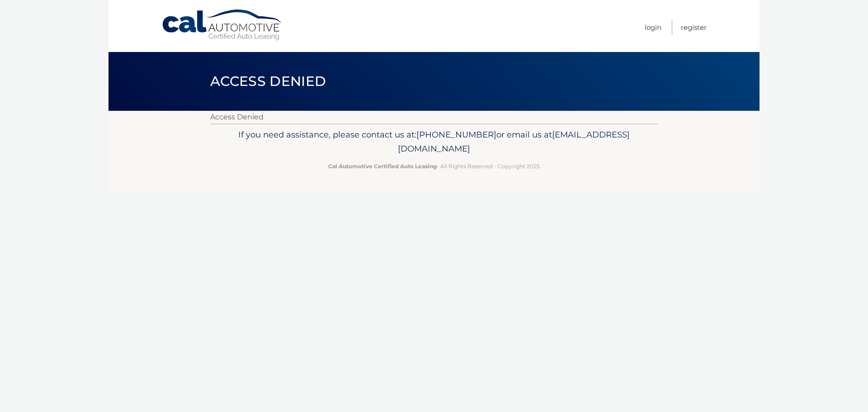 This screenshot has height=412, width=868. I want to click on strong: Cal Automotive Certified Auto Leasing, so click(382, 166).